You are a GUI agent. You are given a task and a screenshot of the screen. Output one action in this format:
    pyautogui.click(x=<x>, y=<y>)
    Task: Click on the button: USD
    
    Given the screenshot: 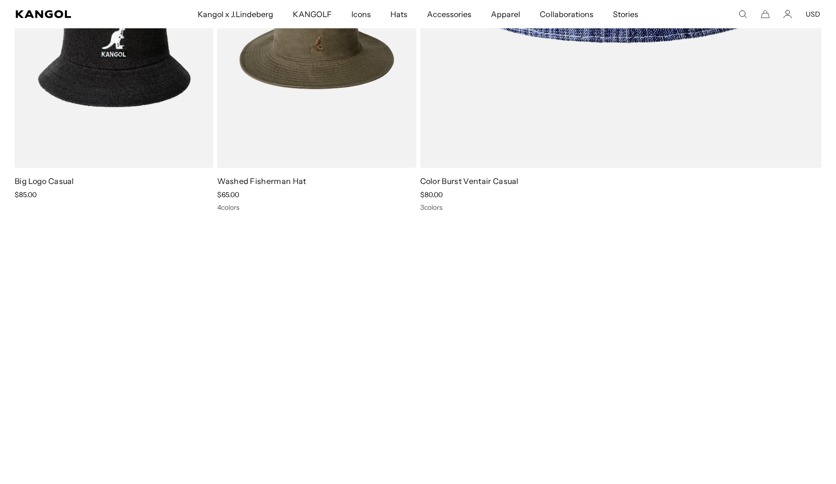 What is the action you would take?
    pyautogui.click(x=813, y=14)
    